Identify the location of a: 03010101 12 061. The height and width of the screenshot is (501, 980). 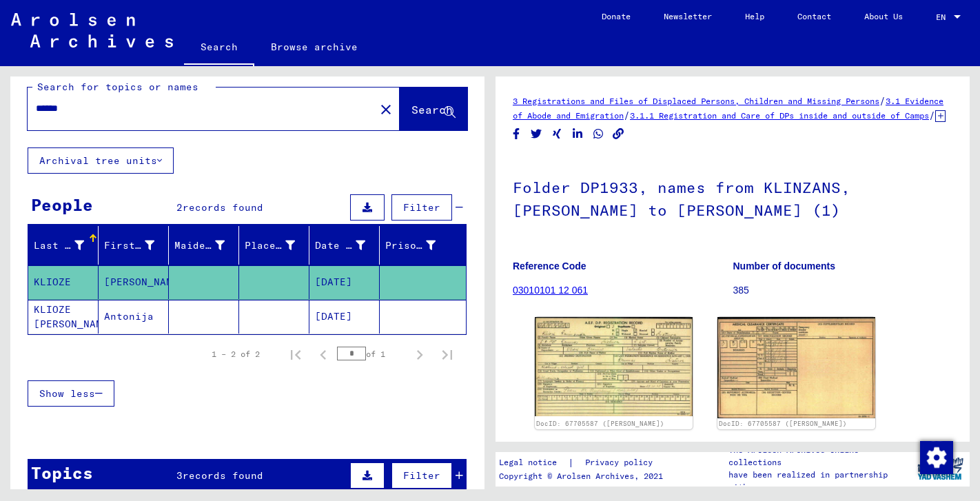
(550, 290).